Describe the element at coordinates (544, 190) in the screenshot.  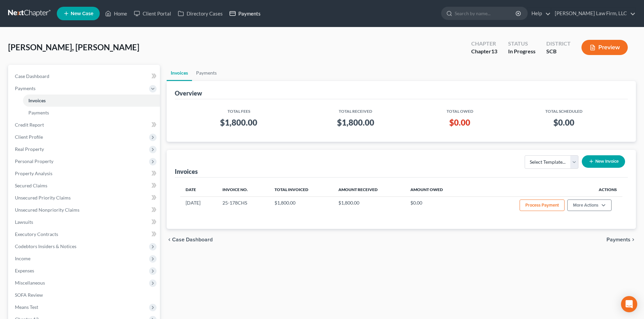
I see `th: Actions` at that location.